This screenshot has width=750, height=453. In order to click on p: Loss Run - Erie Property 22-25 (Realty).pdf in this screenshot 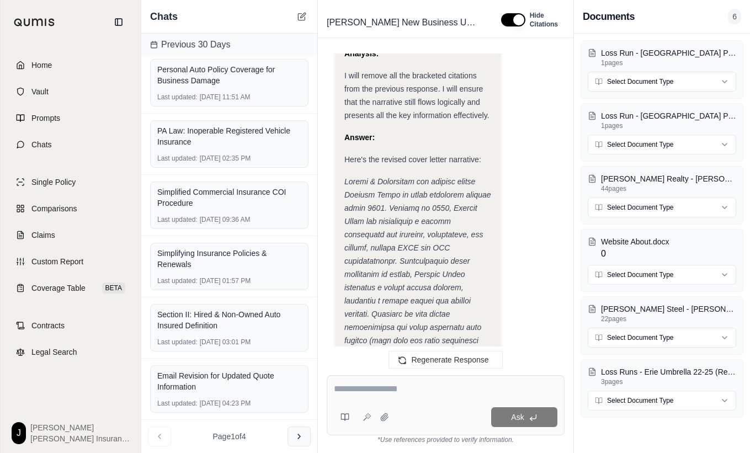, I will do `click(669, 116)`.